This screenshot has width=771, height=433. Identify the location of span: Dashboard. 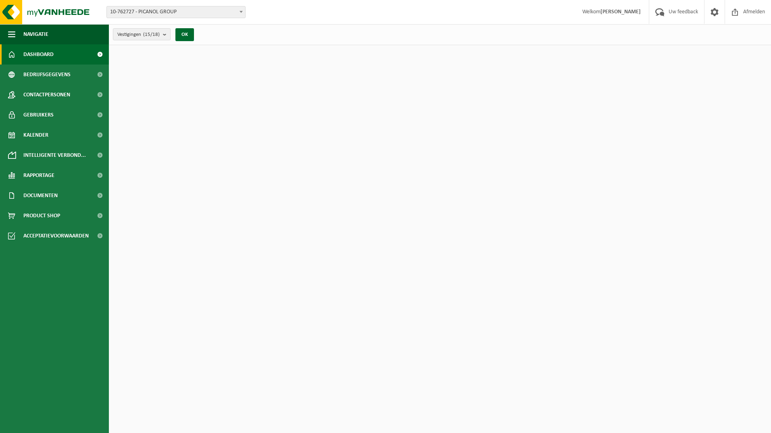
(38, 54).